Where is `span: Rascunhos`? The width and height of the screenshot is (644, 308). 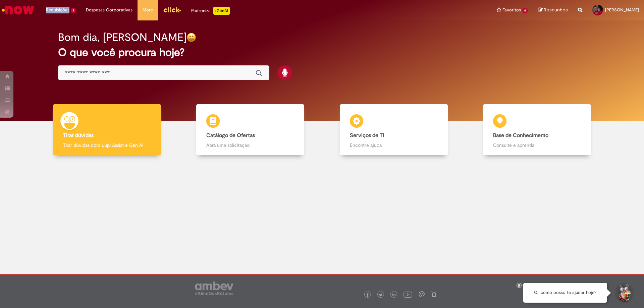 span: Rascunhos is located at coordinates (556, 10).